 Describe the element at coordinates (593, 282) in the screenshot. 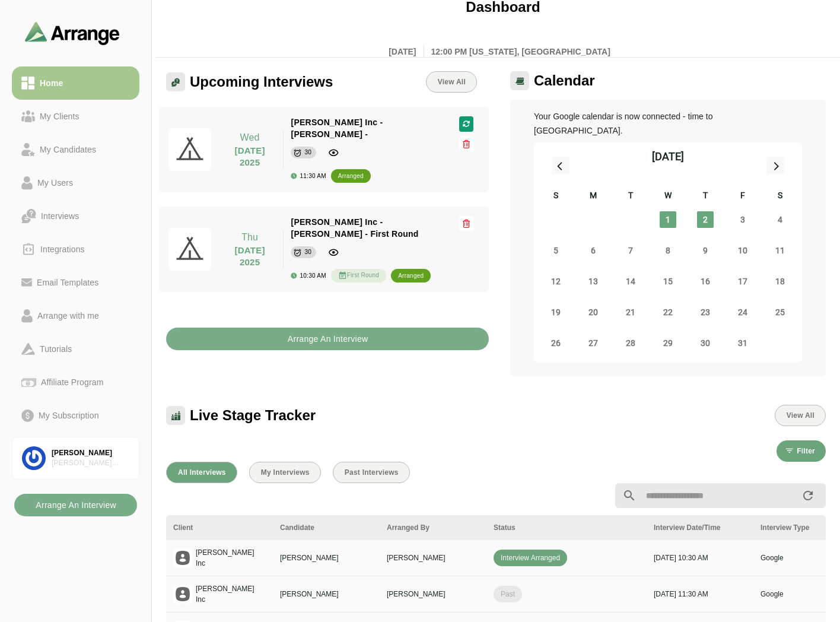

I see `span: Monday, October 13, 2025` at that location.